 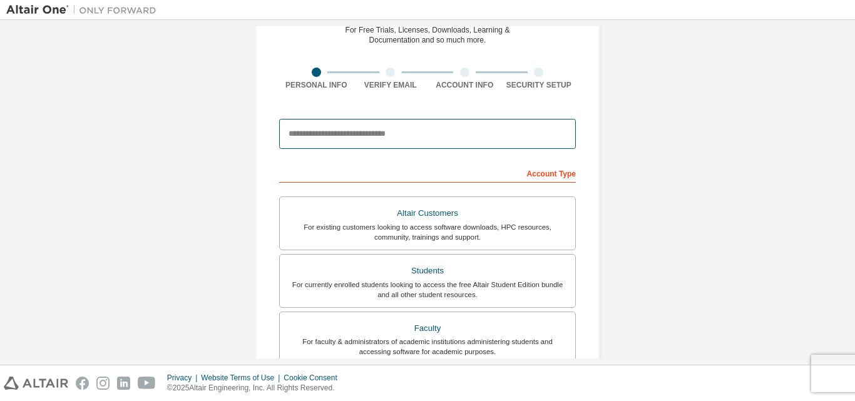 I want to click on div: Account Type, so click(x=428, y=173).